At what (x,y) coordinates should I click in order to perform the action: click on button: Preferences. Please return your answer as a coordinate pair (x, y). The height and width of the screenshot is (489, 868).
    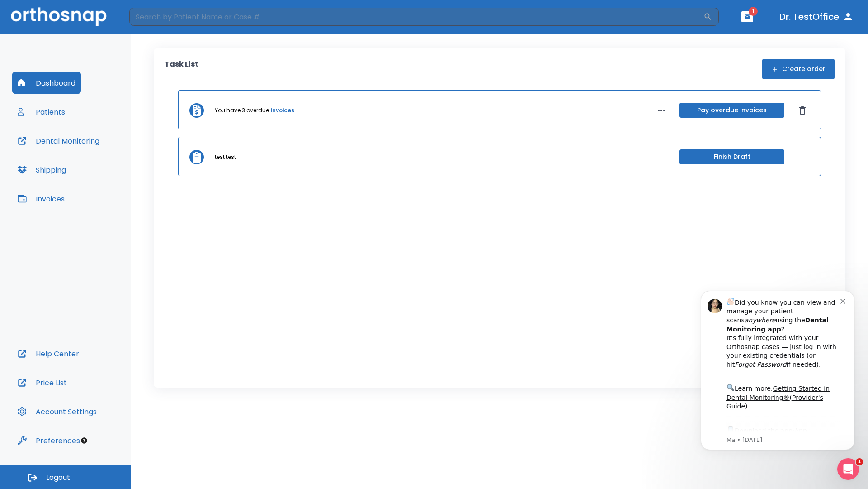
    Looking at the image, I should click on (49, 440).